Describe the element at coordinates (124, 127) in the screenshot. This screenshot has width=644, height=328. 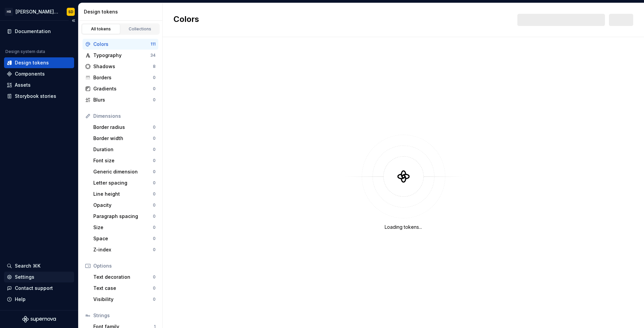
I see `a: Border radius0` at that location.